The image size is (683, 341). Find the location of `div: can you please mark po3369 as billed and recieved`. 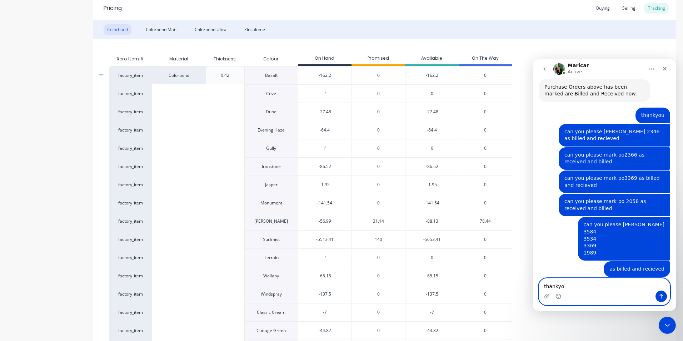

div: can you please mark po3369 as billed and recieved is located at coordinates (81, 122).